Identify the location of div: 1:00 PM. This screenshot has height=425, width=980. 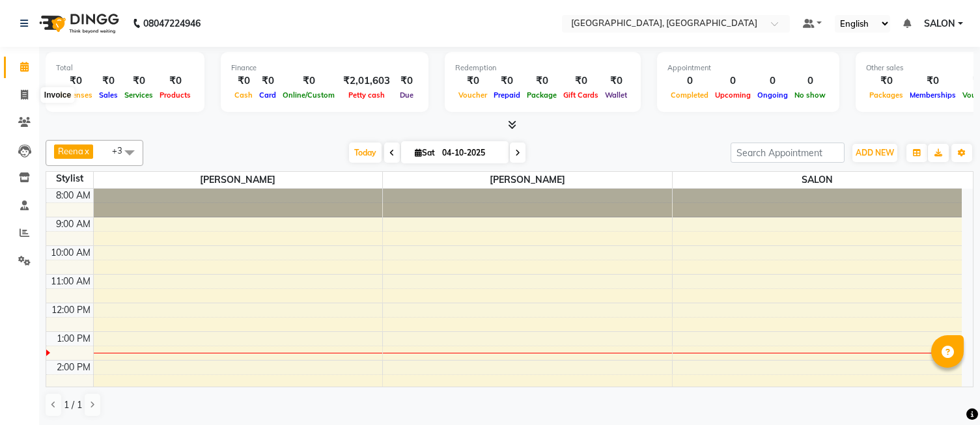
(74, 338).